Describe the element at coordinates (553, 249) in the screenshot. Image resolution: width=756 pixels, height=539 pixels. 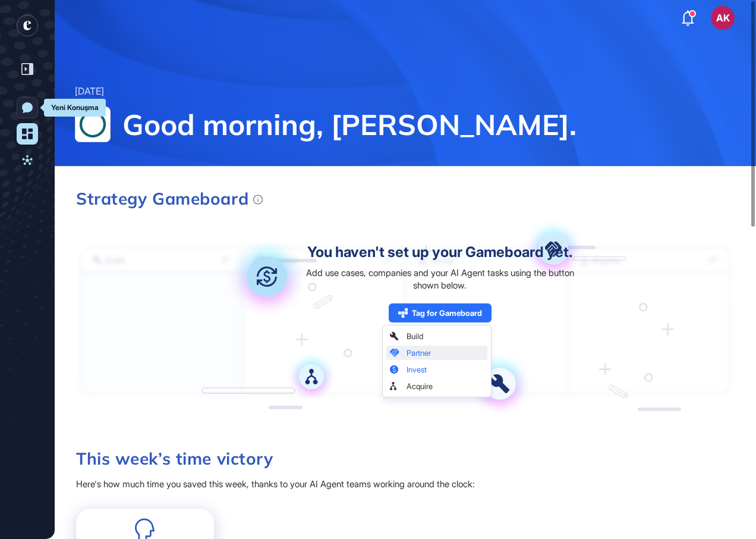
I see `img: partner.aac698ea.svg` at that location.